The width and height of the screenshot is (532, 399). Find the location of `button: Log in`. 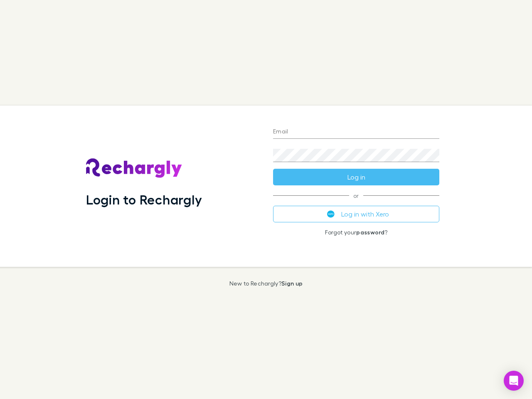

button: Log in is located at coordinates (356, 177).